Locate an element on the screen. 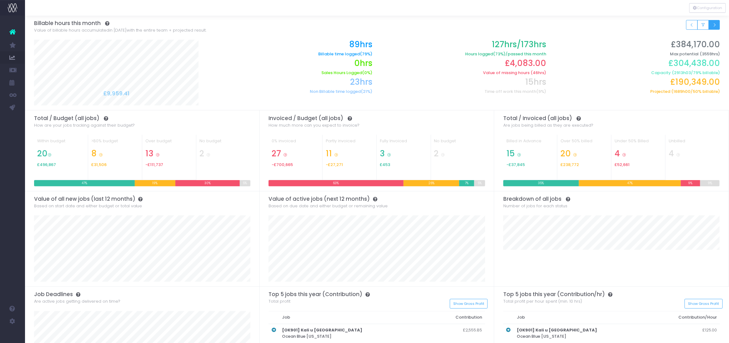 The width and height of the screenshot is (729, 343). h3: Billable hours this month is located at coordinates (377, 23).